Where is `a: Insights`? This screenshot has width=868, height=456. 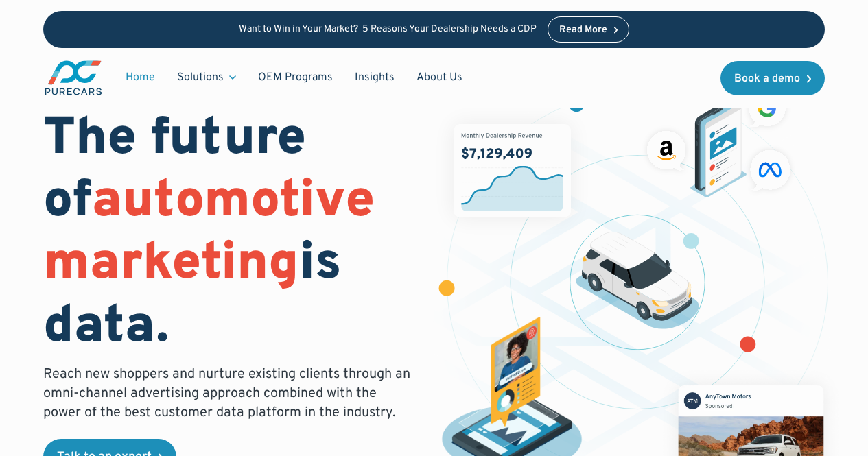
a: Insights is located at coordinates (375, 77).